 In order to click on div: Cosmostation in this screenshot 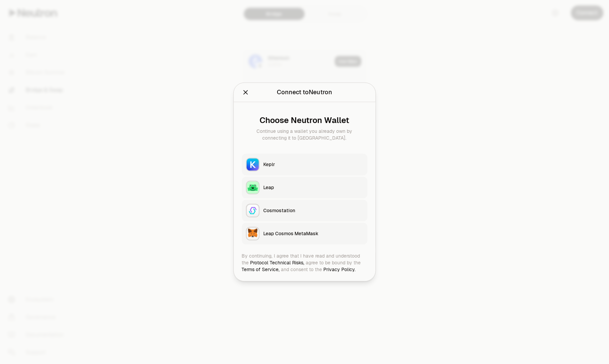, I will do `click(313, 211)`.